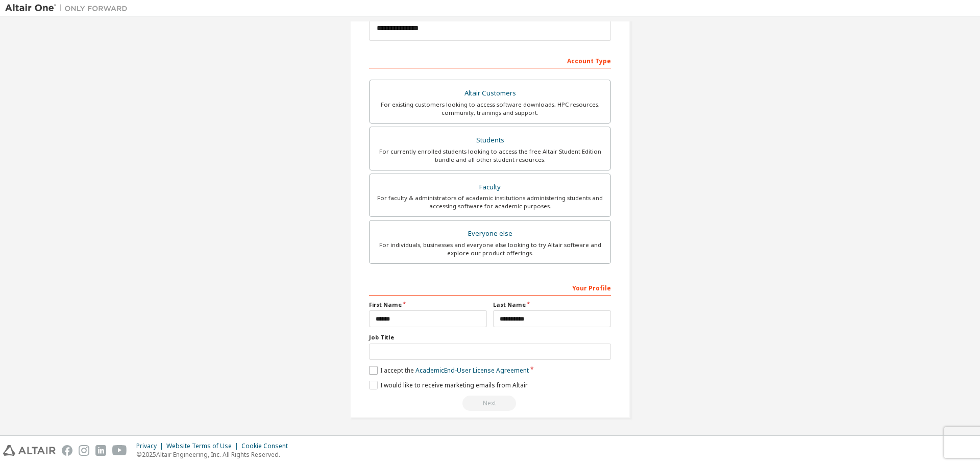 This screenshot has height=465, width=980. I want to click on label: Last Name, so click(552, 305).